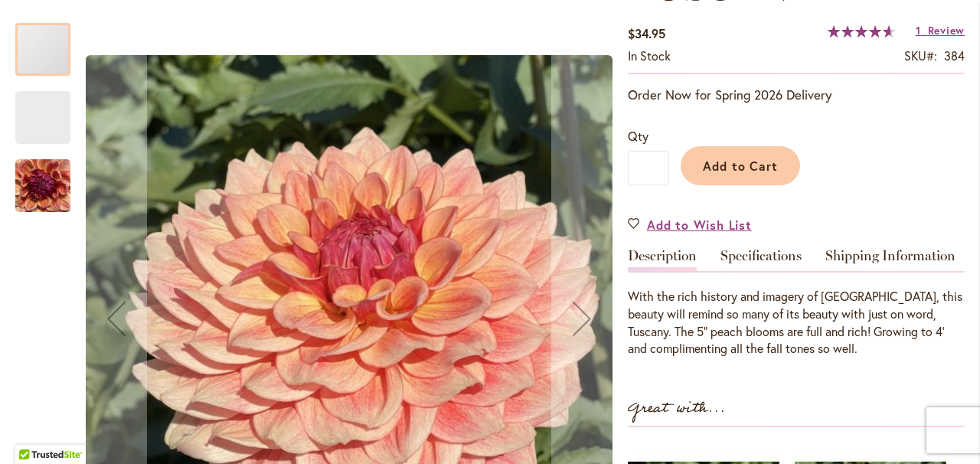 This screenshot has height=464, width=980. What do you see at coordinates (921, 55) in the screenshot?
I see `strong: SKU` at bounding box center [921, 55].